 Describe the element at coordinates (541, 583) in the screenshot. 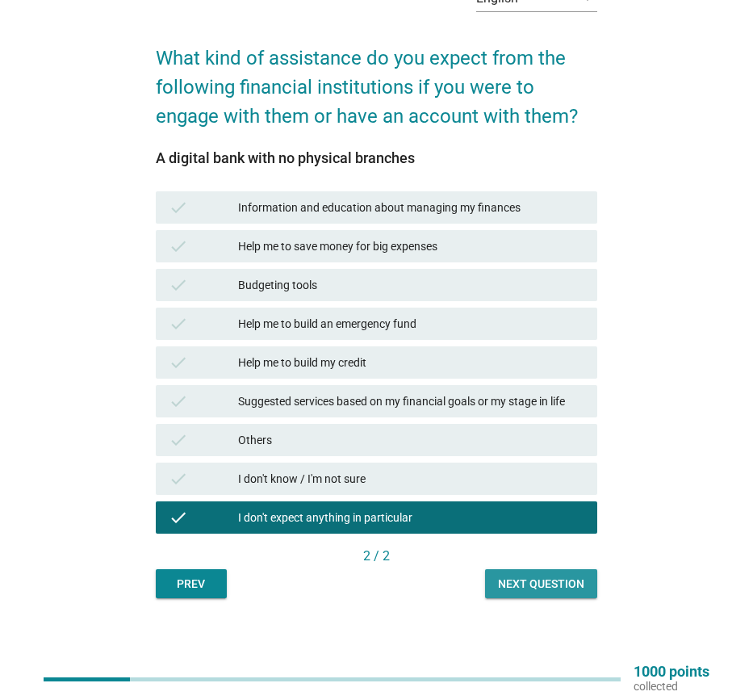

I see `div: Next question` at that location.